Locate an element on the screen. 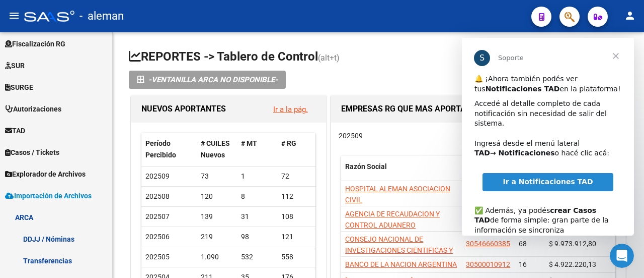 Image resolution: width=644 pixels, height=278 pixels. div: 112 is located at coordinates (298, 196).